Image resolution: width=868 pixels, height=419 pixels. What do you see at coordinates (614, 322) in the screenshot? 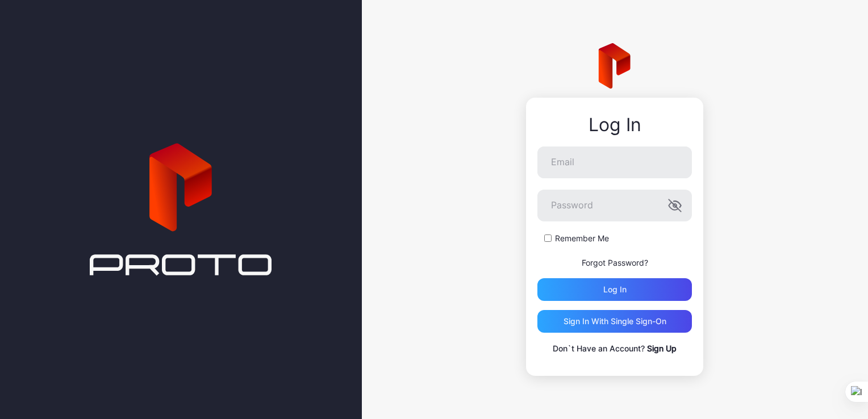
I see `div: Sign in With Single Sign-On` at bounding box center [614, 322].